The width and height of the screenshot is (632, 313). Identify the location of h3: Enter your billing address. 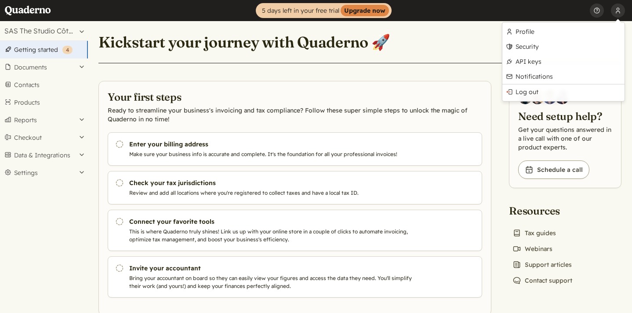
(272, 144).